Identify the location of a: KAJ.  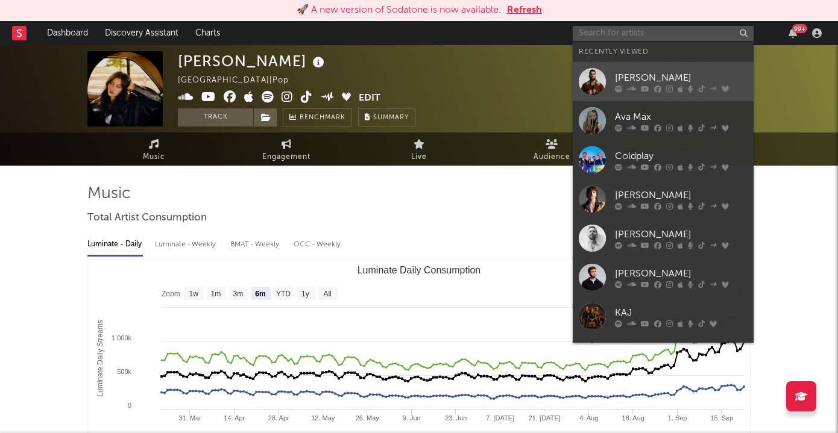
(663, 316).